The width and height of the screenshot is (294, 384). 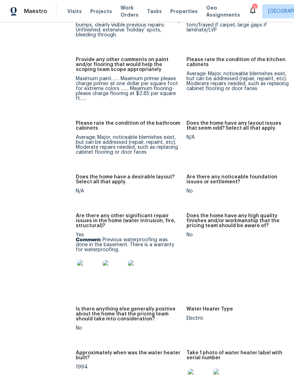 I want to click on span: Tasks, so click(x=155, y=11).